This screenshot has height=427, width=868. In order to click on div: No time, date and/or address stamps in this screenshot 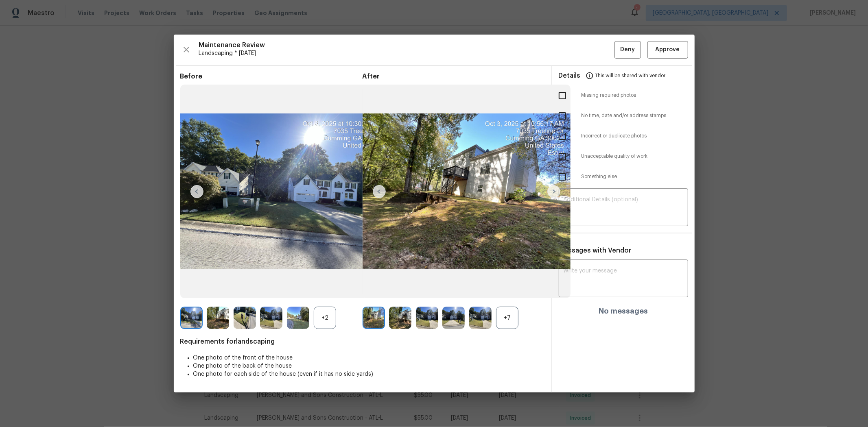, I will do `click(623, 116)`.